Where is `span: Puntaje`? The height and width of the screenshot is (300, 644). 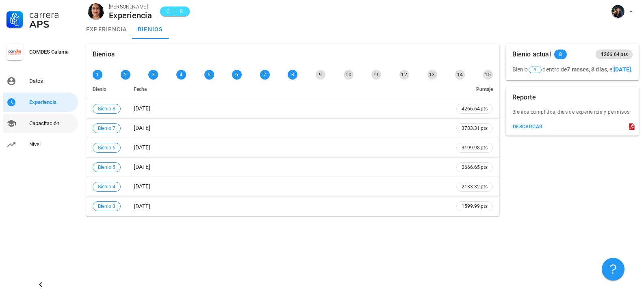 span: Puntaje is located at coordinates (484, 89).